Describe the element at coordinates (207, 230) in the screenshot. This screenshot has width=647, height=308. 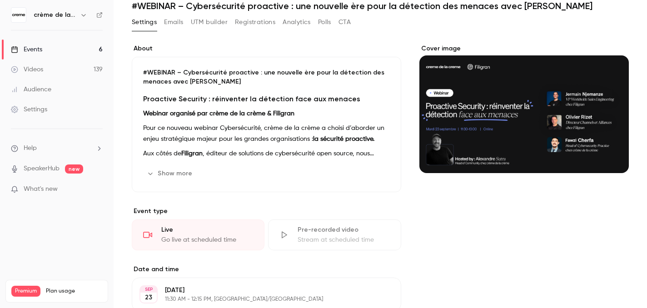
I see `div: Live` at that location.